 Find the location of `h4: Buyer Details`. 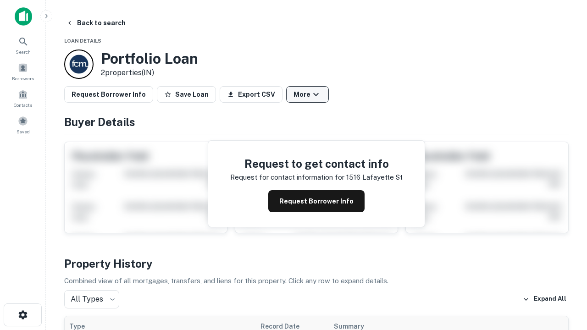

h4: Buyer Details is located at coordinates (316, 122).